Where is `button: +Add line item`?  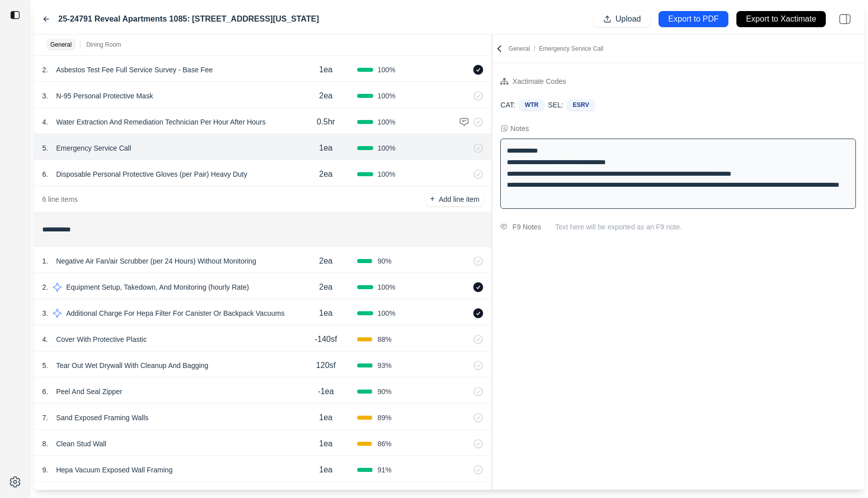
button: +Add line item is located at coordinates (454, 200).